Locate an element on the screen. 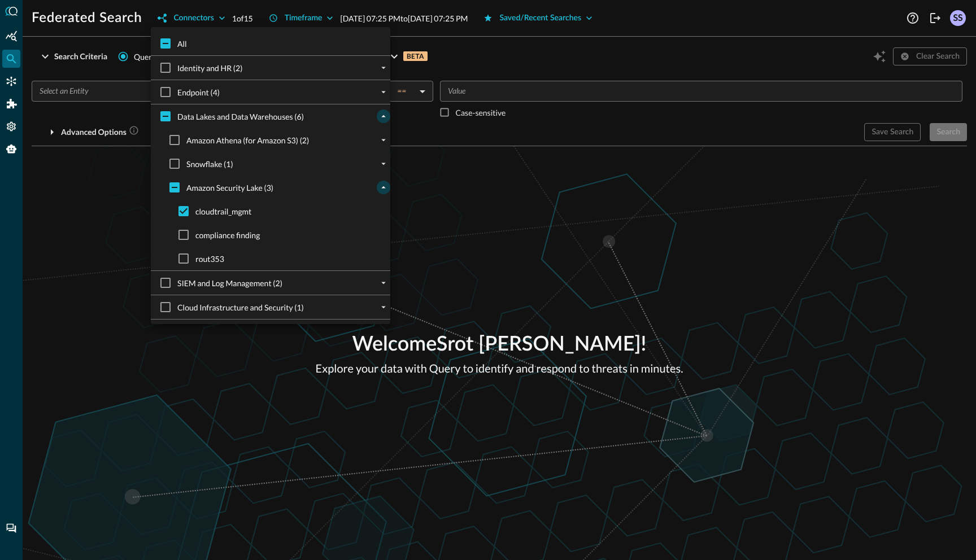 The image size is (976, 560). span: Cloud Infrastructure and Security (1) is located at coordinates (240, 307).